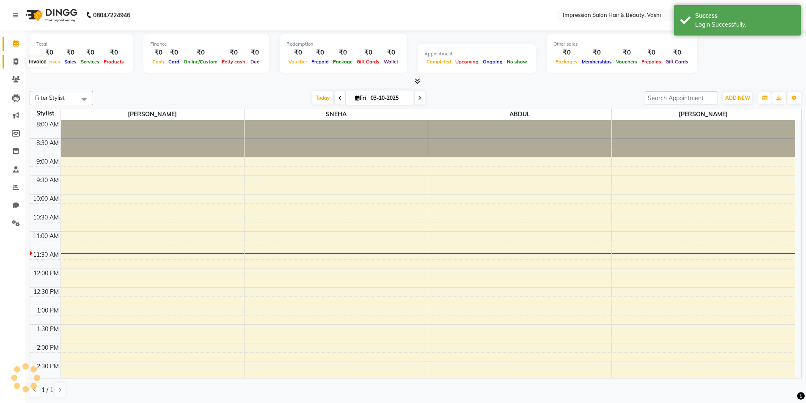  What do you see at coordinates (47, 124) in the screenshot?
I see `div: 8:00 AM` at bounding box center [47, 124].